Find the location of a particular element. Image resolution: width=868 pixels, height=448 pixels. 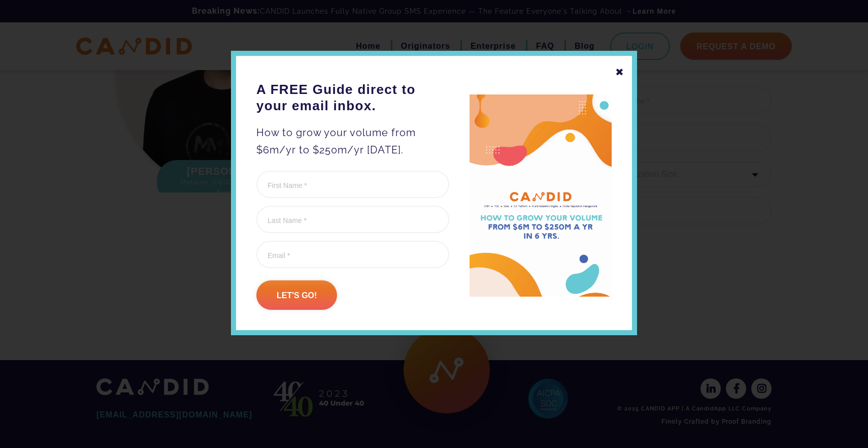

input: First Name * is located at coordinates (353, 184).